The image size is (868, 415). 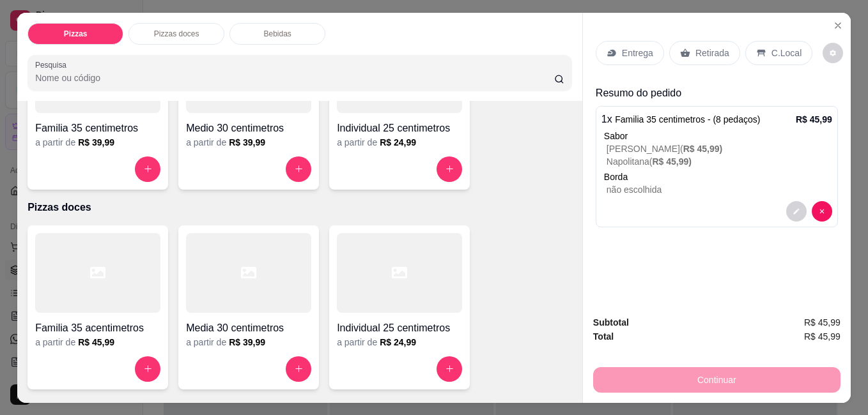 I want to click on p: R$ 45,99, so click(x=814, y=119).